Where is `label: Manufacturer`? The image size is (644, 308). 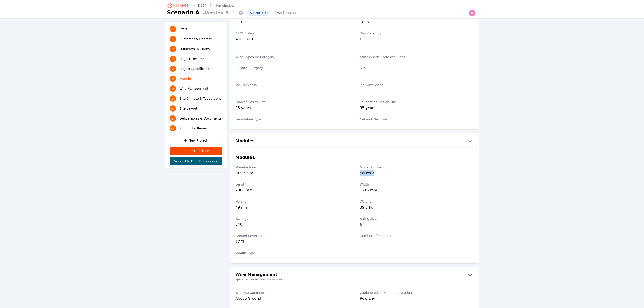
label: Manufacturer is located at coordinates (292, 167).